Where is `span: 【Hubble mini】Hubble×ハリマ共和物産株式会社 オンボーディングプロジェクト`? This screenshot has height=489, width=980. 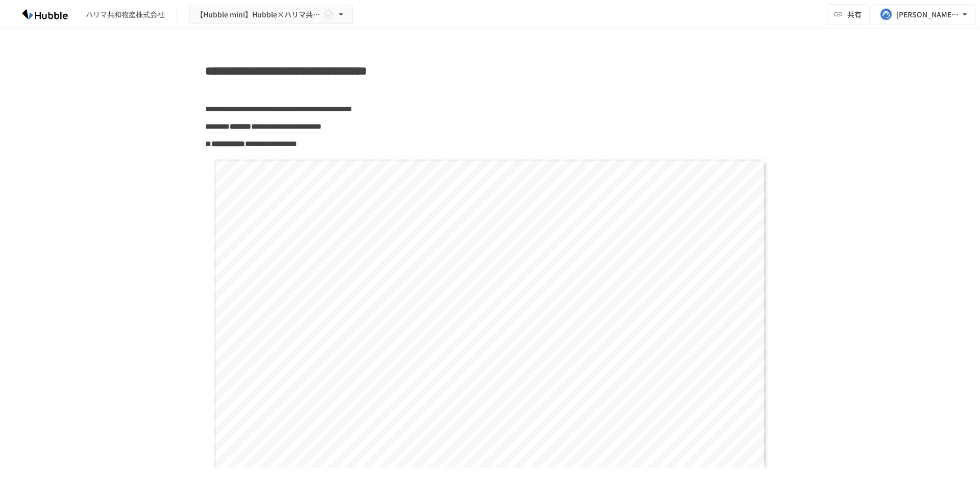
span: 【Hubble mini】Hubble×ハリマ共和物産株式会社 オンボーディングプロジェクト is located at coordinates (259, 14).